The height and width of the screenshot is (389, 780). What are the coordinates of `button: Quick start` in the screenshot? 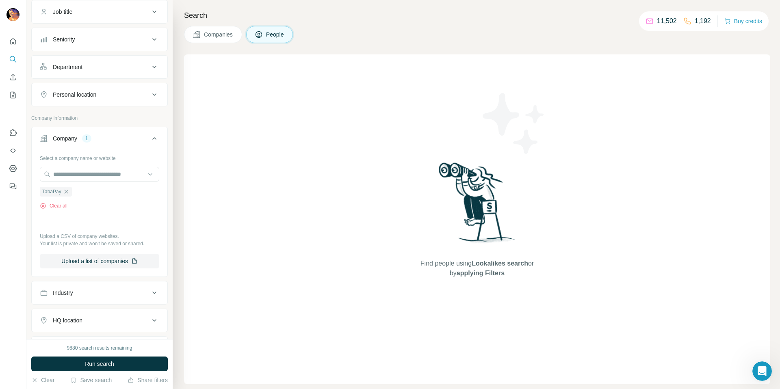 It's located at (13, 41).